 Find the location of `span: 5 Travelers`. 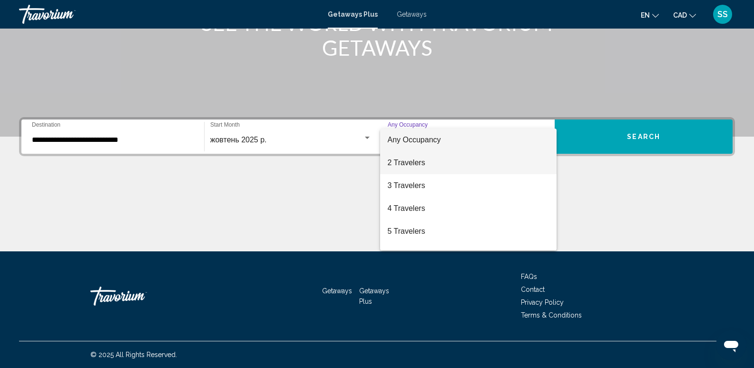

span: 5 Travelers is located at coordinates (469, 231).